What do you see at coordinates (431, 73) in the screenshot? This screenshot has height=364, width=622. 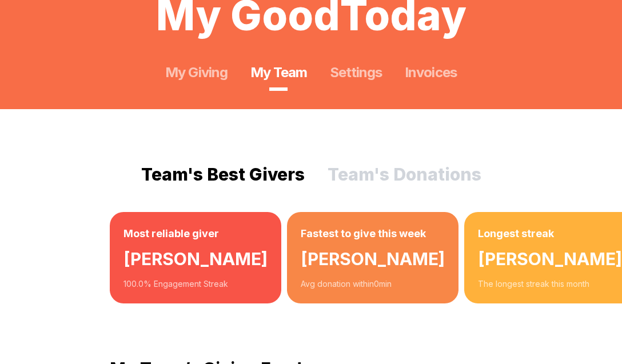 I see `a: Invoices` at bounding box center [431, 73].